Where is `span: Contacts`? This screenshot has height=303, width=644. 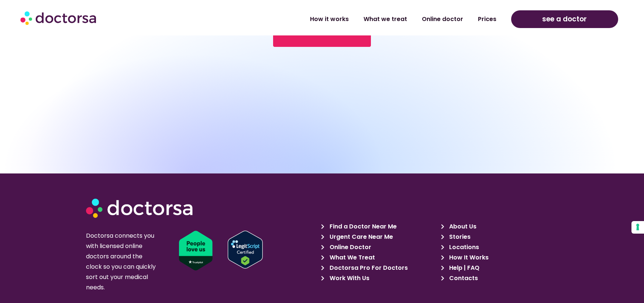 span: Contacts is located at coordinates (462, 278).